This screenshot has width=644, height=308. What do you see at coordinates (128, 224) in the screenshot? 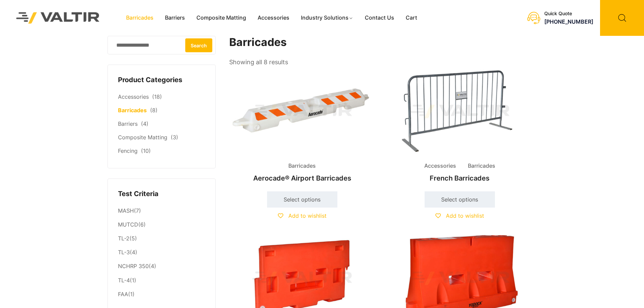
I see `a: MUTCD` at bounding box center [128, 224].